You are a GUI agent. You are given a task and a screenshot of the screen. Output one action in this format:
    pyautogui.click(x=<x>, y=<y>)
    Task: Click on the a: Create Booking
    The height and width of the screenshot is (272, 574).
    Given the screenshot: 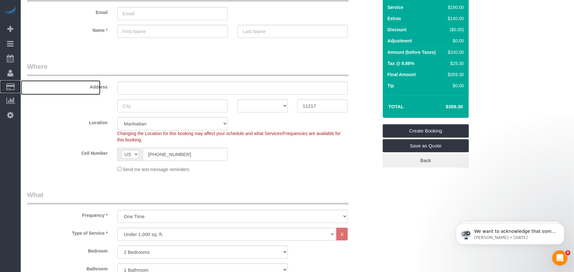 What is the action you would take?
    pyautogui.click(x=426, y=131)
    